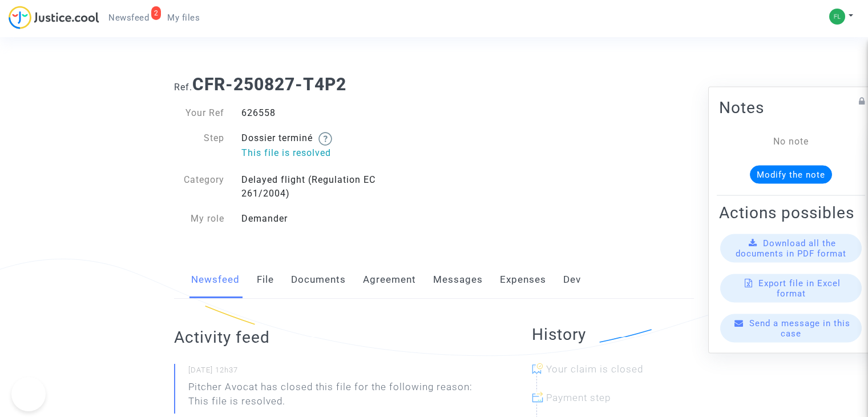  I want to click on a: 2Newsfeed, so click(128, 18).